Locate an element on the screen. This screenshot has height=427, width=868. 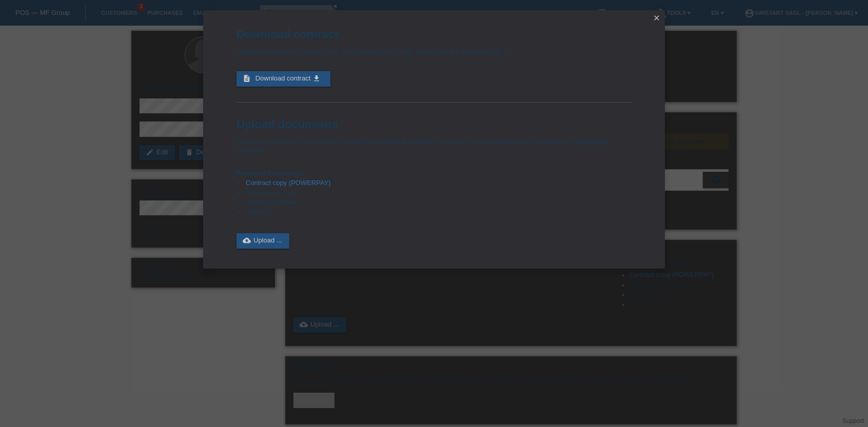
p: Please download the contract now. Then please print it, sign it and have the customer sign it. is located at coordinates (434, 52).